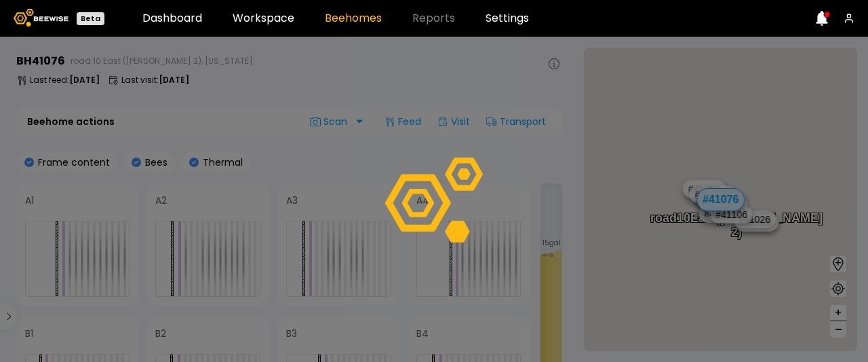 The height and width of the screenshot is (362, 868). I want to click on a: Dashboard, so click(172, 19).